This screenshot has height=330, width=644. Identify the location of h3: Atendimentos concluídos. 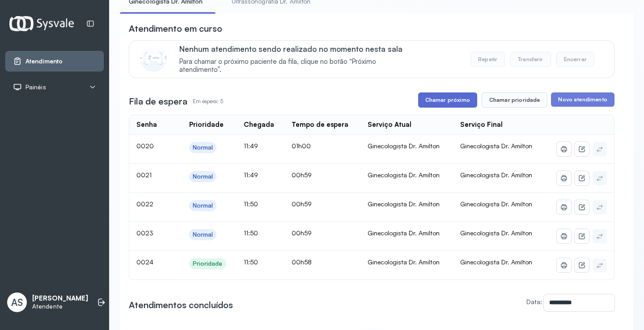
(180, 305).